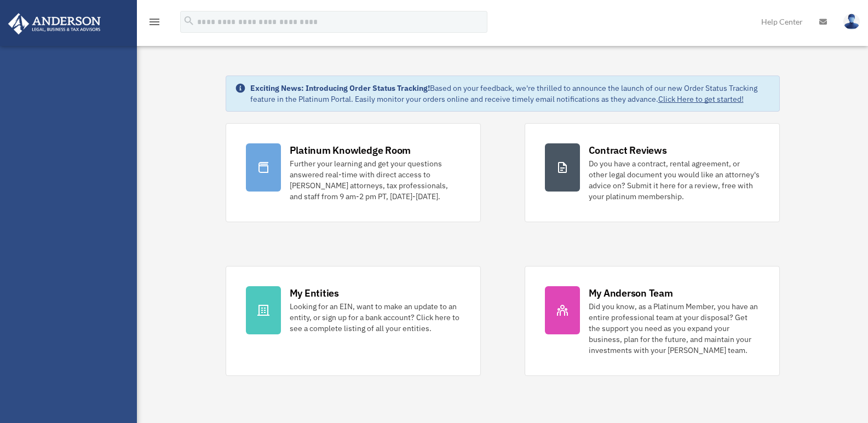 The width and height of the screenshot is (868, 423). Describe the element at coordinates (674, 180) in the screenshot. I see `div: Do you have a contract, rental agreement, or other legal document you would like an attorney's ad...` at that location.